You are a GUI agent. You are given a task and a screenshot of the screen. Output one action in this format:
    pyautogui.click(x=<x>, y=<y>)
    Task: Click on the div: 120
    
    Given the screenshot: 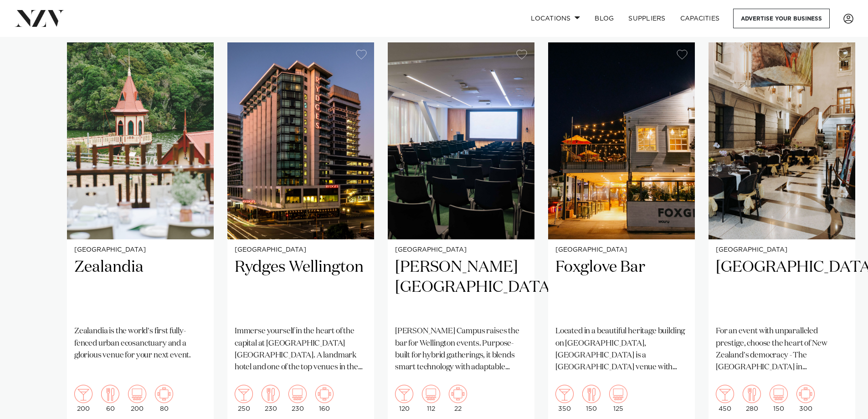 What is the action you would take?
    pyautogui.click(x=404, y=398)
    